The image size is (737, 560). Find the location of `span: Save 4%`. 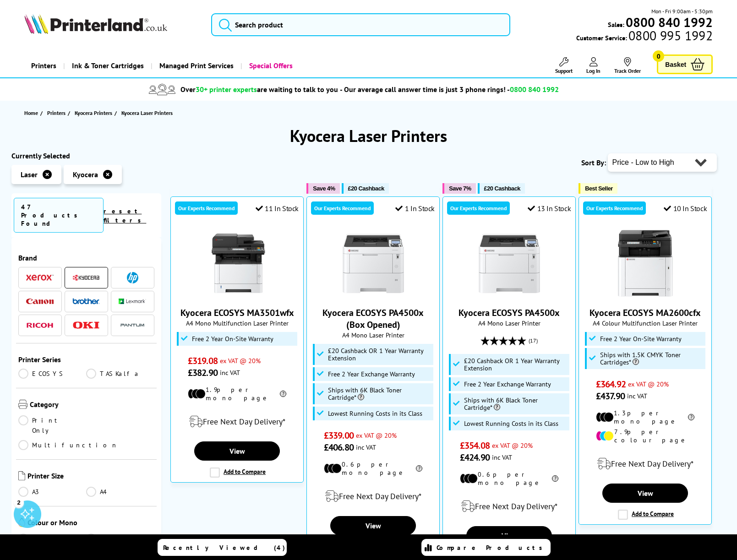

span: Save 4% is located at coordinates (324, 188).